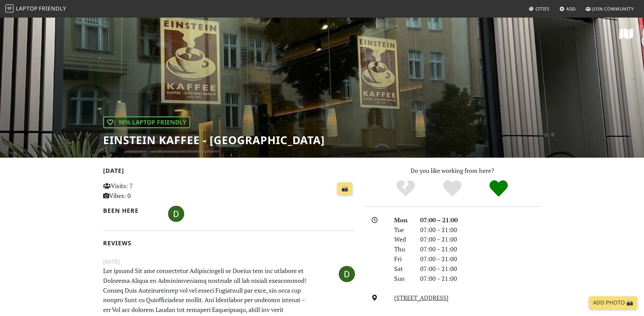  Describe the element at coordinates (571, 9) in the screenshot. I see `span: Add` at that location.